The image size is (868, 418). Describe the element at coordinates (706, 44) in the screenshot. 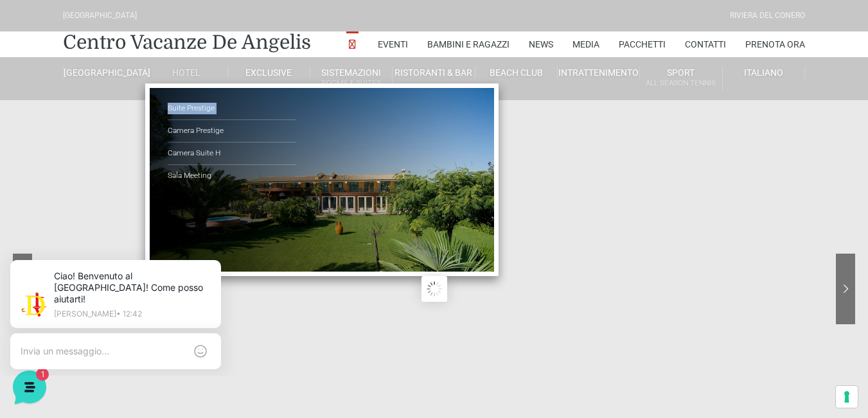

I see `a: Contatti` at that location.